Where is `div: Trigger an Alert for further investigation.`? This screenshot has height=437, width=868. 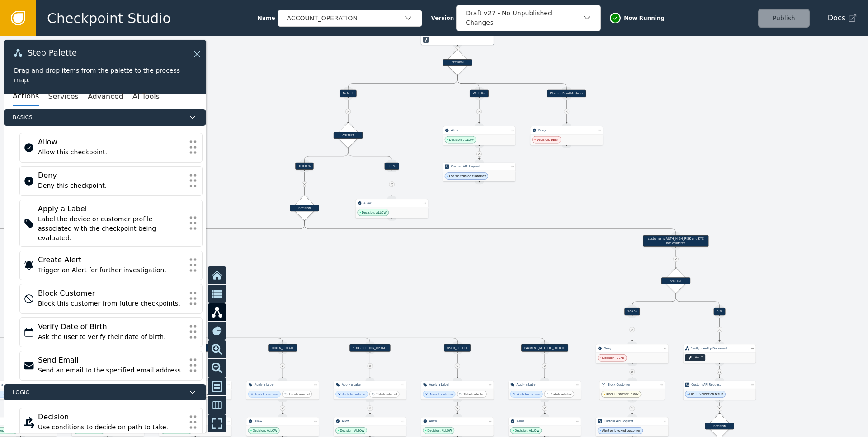
div: Trigger an Alert for further investigation. is located at coordinates (111, 270).